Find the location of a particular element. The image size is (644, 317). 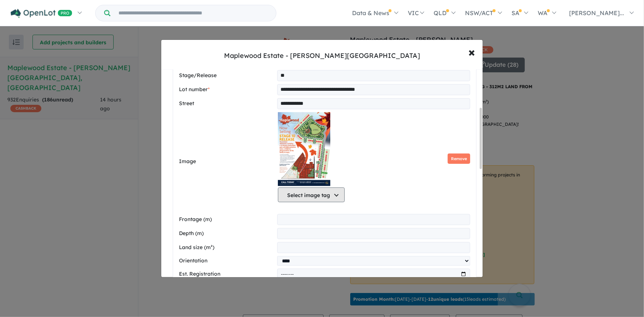

label: Depth (m) is located at coordinates (226, 234).